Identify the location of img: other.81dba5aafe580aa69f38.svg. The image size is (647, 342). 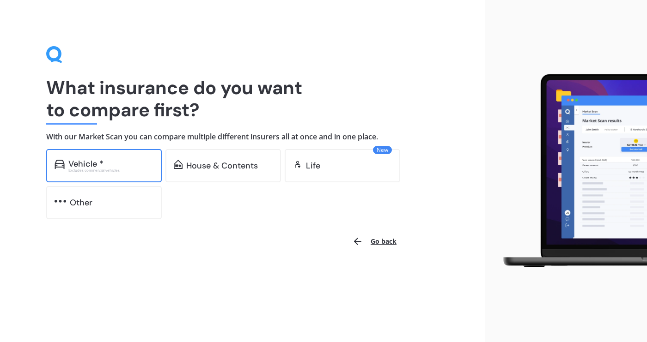
(60, 201).